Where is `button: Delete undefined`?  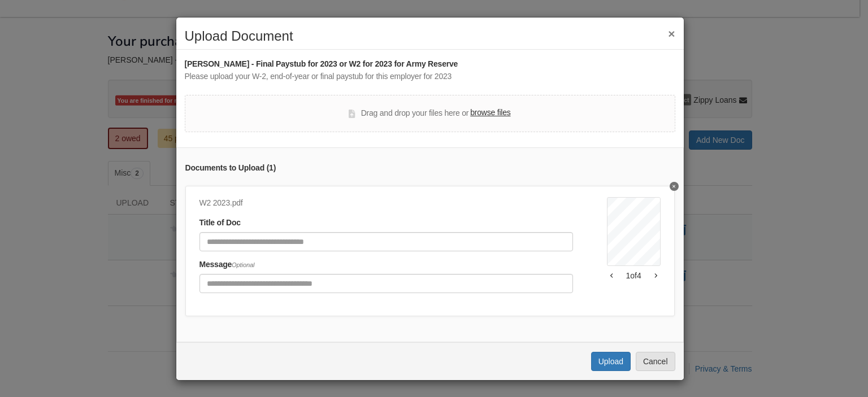
button: Delete undefined is located at coordinates (674, 186).